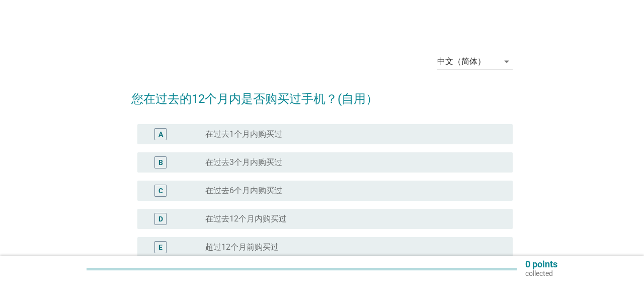 This screenshot has height=282, width=644. I want to click on label: 在过去1个月内购买过, so click(243, 134).